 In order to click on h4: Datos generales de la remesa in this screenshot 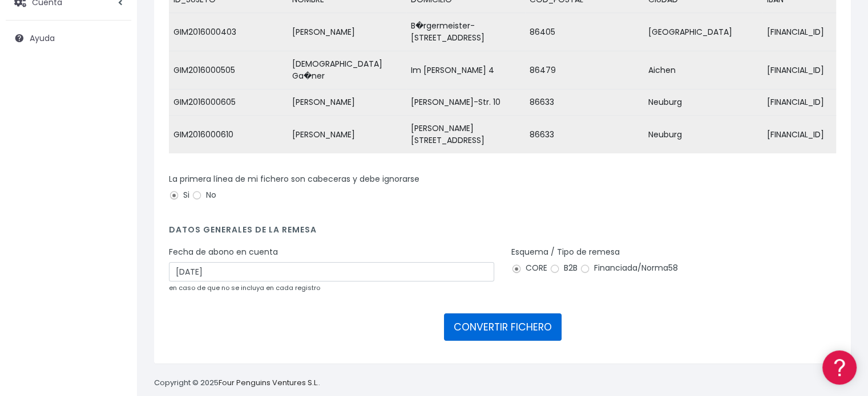, I will do `click(502, 232)`.